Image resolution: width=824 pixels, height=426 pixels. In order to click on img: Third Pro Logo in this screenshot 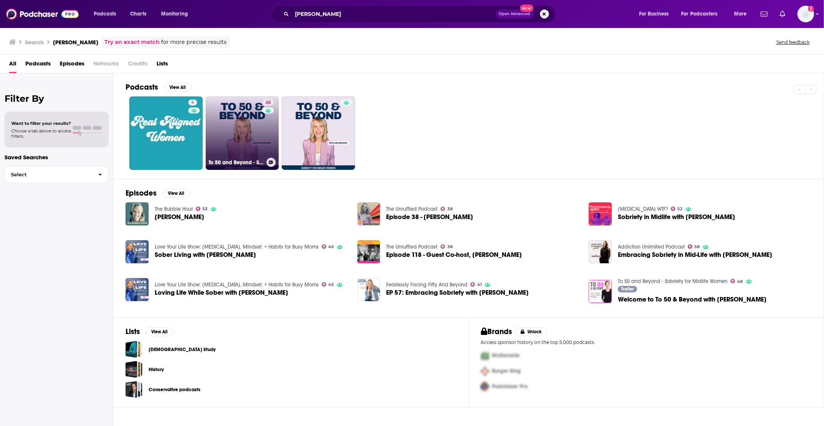, I will do `click(485, 386)`.